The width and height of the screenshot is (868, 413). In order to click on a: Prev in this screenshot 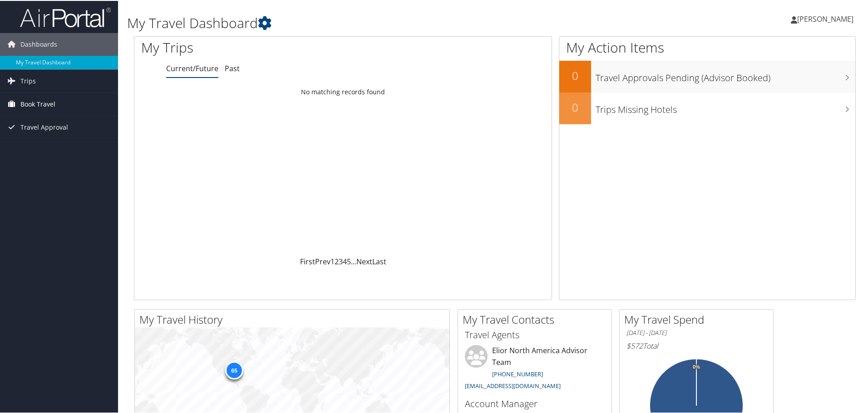, I will do `click(323, 261)`.